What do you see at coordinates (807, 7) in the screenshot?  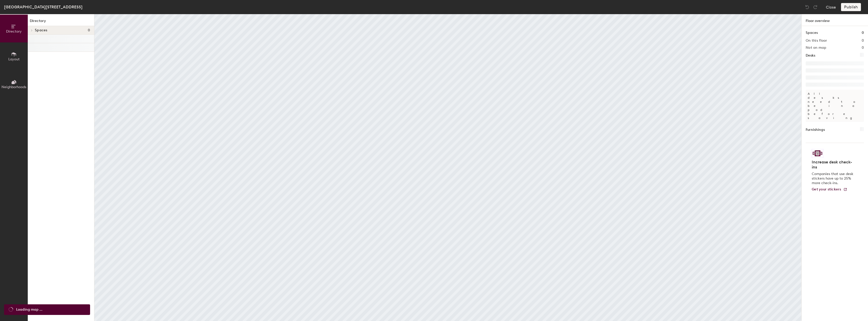 I see `img: Undo` at bounding box center [807, 7].